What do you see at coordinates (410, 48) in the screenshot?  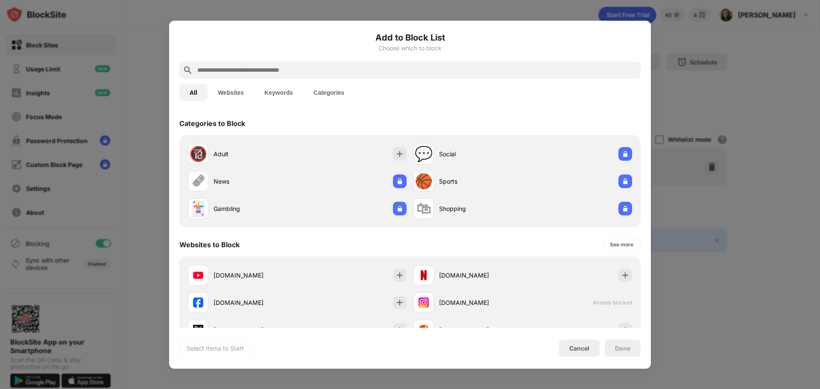 I see `div: Choose which to block` at bounding box center [410, 48].